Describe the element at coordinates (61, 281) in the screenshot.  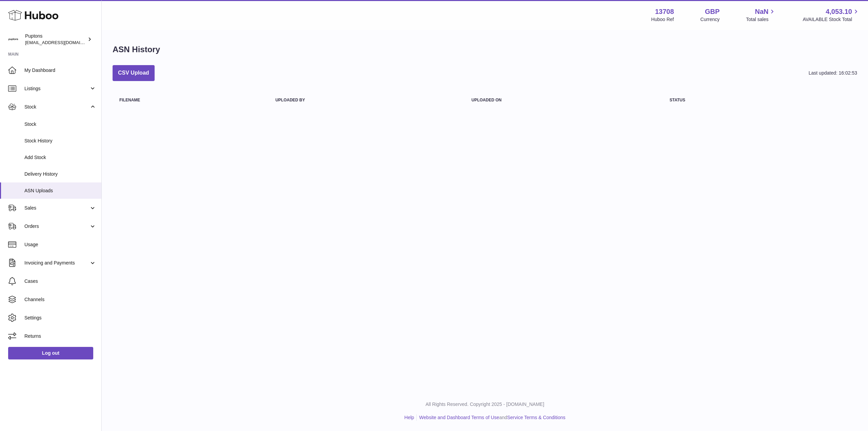
I see `span: Cases` at that location.